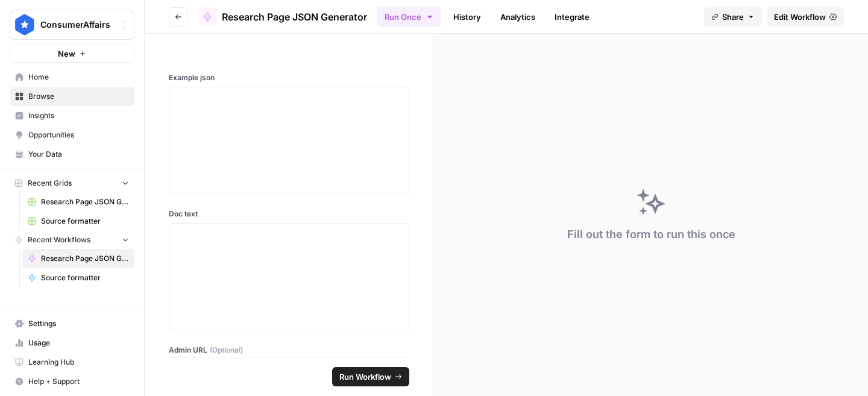 This screenshot has width=868, height=396. Describe the element at coordinates (78, 154) in the screenshot. I see `span: Your Data` at that location.